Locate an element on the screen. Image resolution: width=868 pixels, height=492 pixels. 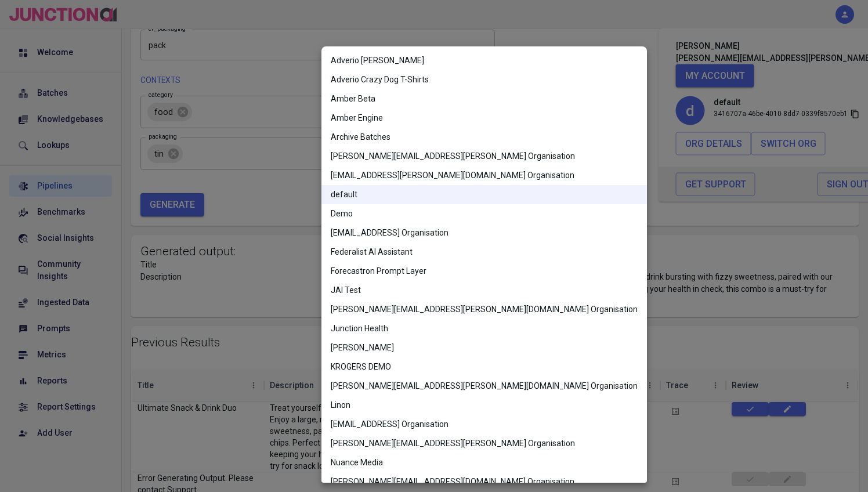
li: Amber Engine is located at coordinates (484, 118).